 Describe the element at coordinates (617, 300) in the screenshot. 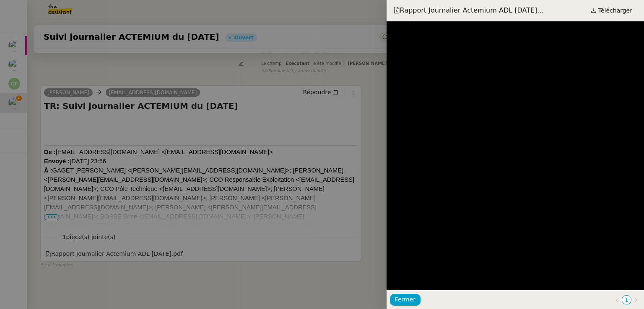

I see `button: Page précédente` at that location.